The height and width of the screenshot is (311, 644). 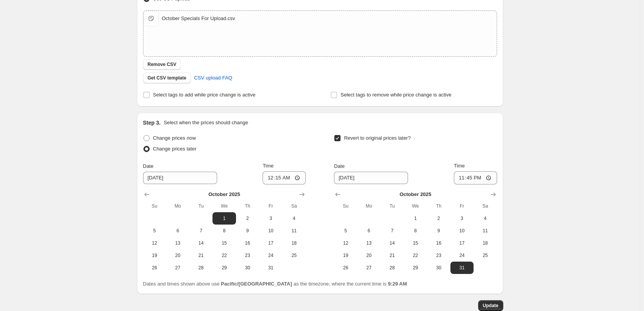 What do you see at coordinates (174, 148) in the screenshot?
I see `span: Change prices later` at bounding box center [174, 148].